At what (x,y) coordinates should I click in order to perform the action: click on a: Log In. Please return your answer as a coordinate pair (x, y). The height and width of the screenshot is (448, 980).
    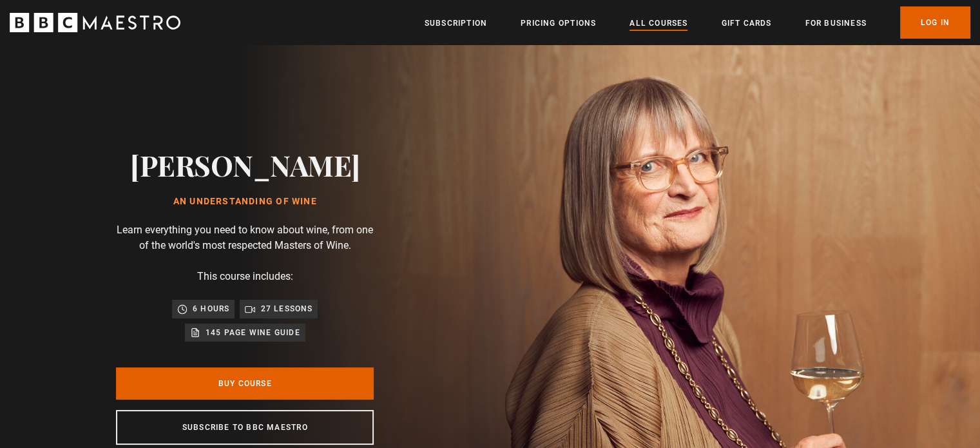
    Looking at the image, I should click on (935, 23).